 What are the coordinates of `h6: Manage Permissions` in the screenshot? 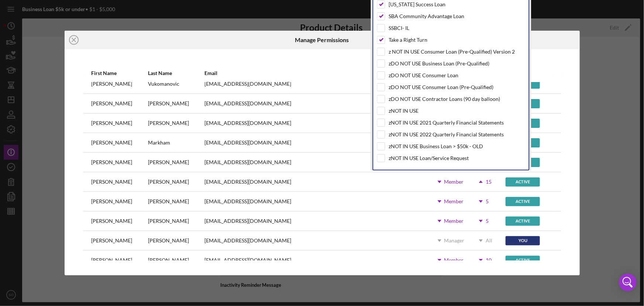 It's located at (322, 40).